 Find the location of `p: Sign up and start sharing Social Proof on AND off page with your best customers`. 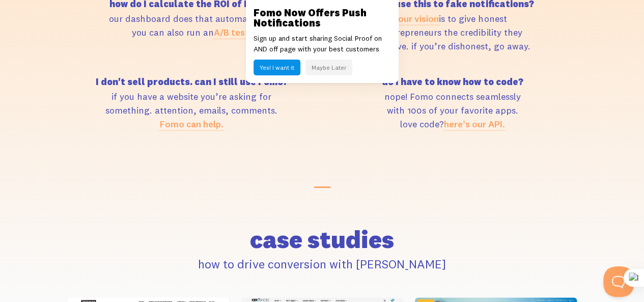

p: Sign up and start sharing Social Proof on AND off page with your best customers is located at coordinates (323, 44).